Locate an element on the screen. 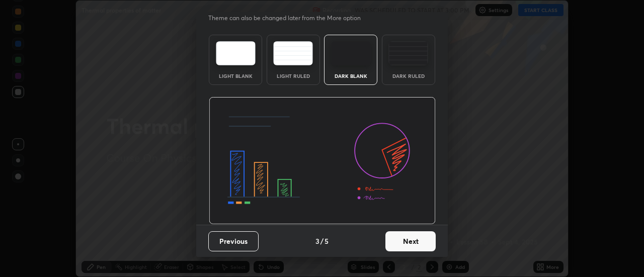 Image resolution: width=644 pixels, height=277 pixels. button: Next is located at coordinates (411, 242).